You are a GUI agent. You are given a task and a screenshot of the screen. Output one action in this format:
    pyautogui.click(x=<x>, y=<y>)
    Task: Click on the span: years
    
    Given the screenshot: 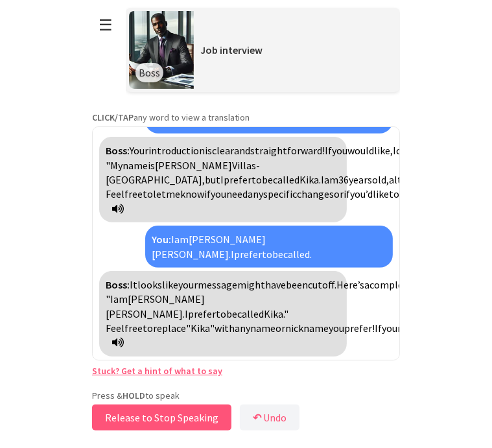 What is the action you would take?
    pyautogui.click(x=360, y=179)
    